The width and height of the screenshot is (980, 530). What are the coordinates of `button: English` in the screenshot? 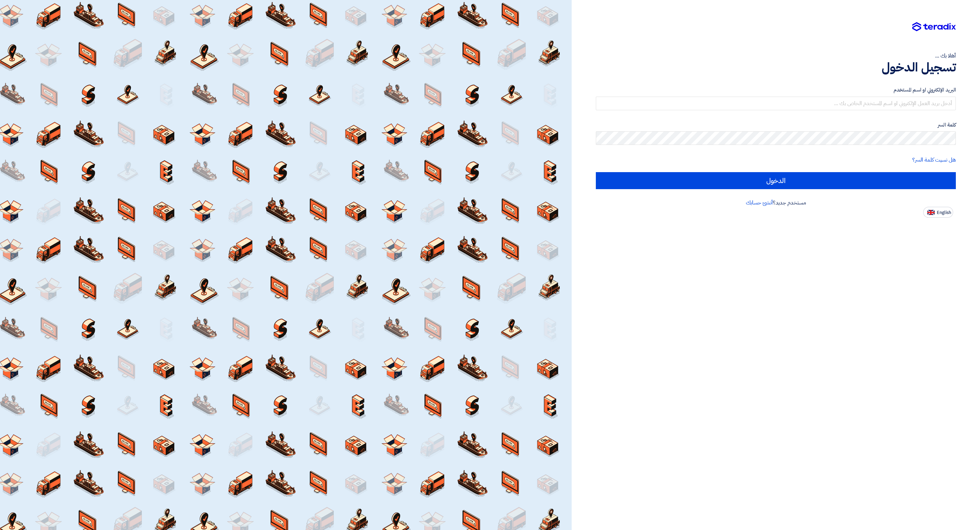 It's located at (939, 212).